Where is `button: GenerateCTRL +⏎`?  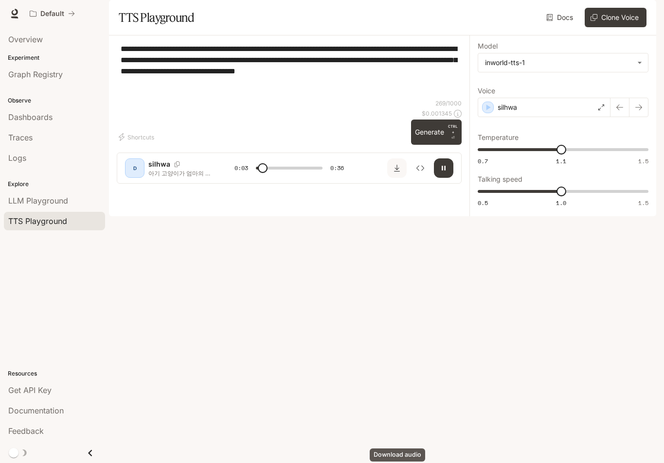
button: GenerateCTRL +⏎ is located at coordinates (436, 132).